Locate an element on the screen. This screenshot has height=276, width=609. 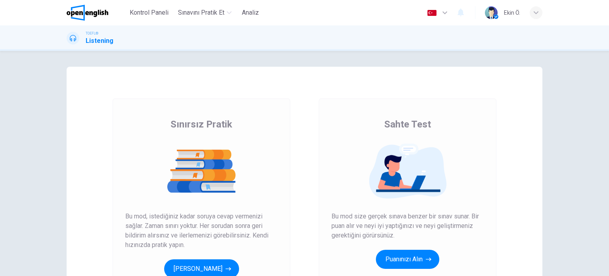
button: Analiz is located at coordinates (251, 13).